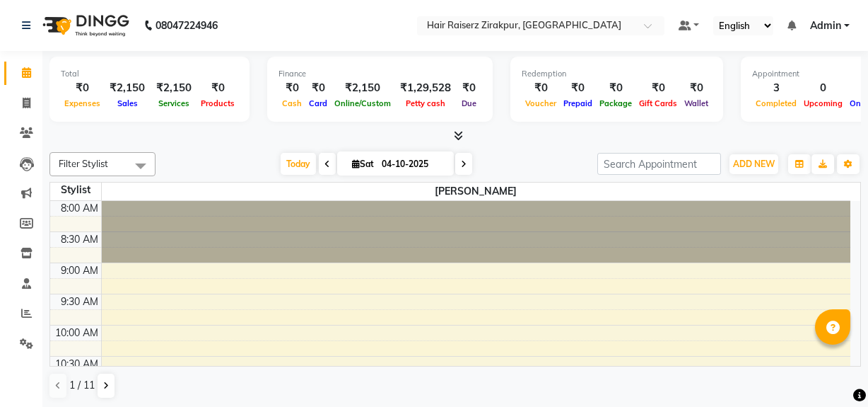 The width and height of the screenshot is (868, 407). I want to click on span: Due, so click(469, 103).